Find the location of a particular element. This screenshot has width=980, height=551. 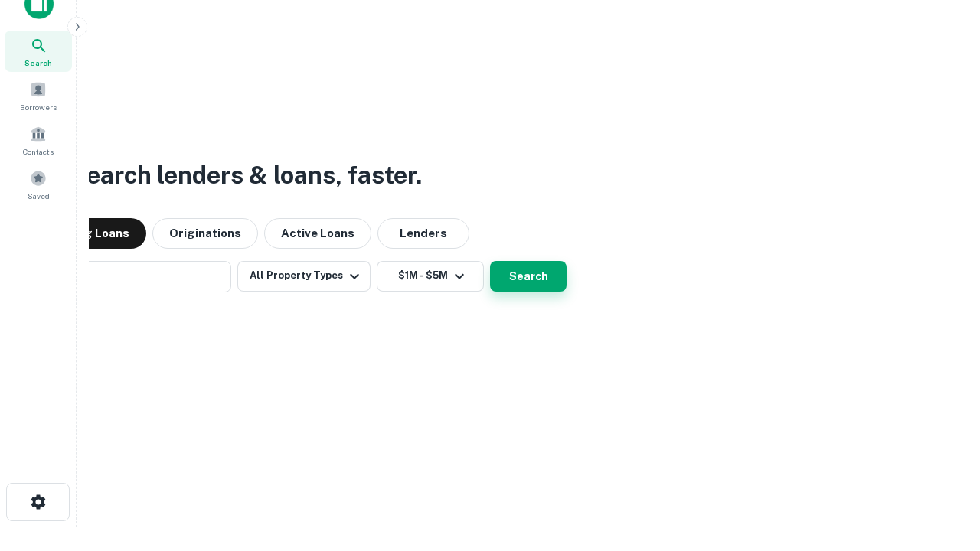

div: Saved is located at coordinates (38, 185).